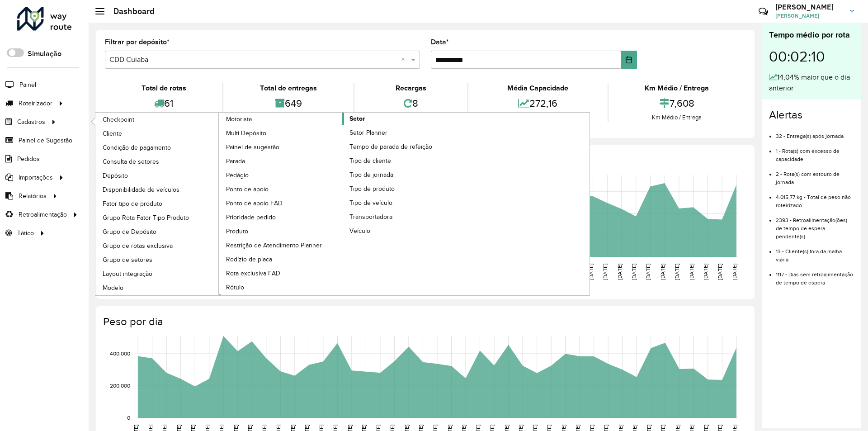 The width and height of the screenshot is (868, 431). I want to click on span: Painel de sugestão, so click(253, 147).